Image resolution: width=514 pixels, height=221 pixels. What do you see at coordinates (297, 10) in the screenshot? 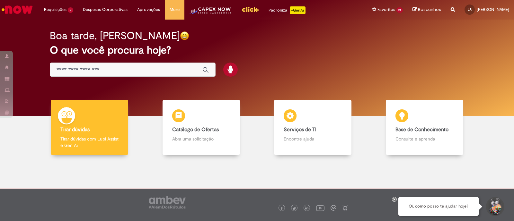
I see `p: +GenAi` at bounding box center [297, 10].